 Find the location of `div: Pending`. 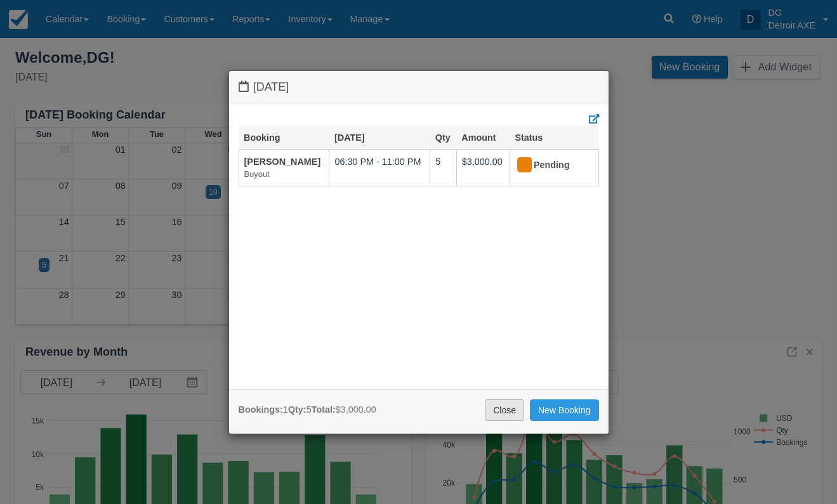

div: Pending is located at coordinates (548, 166).